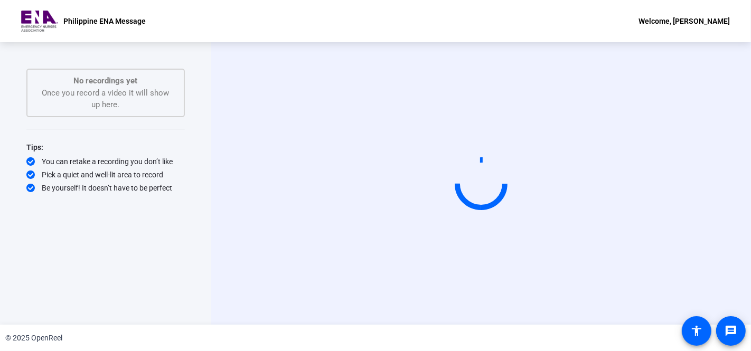 This screenshot has width=751, height=351. I want to click on img: OpenReel logo, so click(40, 21).